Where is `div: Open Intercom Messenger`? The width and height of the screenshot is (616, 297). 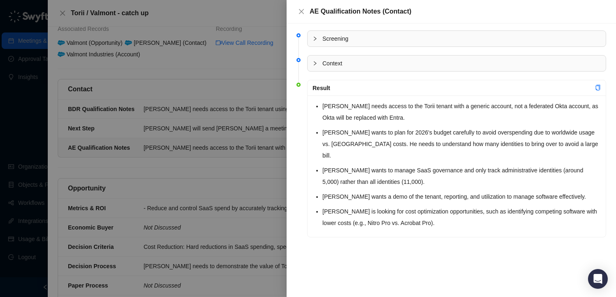 div: Open Intercom Messenger is located at coordinates (598, 279).